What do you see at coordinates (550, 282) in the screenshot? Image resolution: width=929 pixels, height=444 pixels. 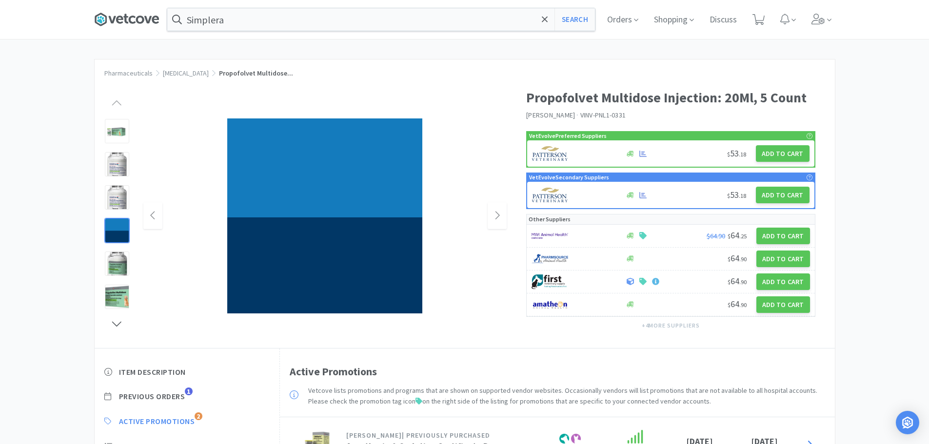 I see `img: 67d67680309e4a0bb49a5ff0391dcc42_6.png` at bounding box center [550, 282].